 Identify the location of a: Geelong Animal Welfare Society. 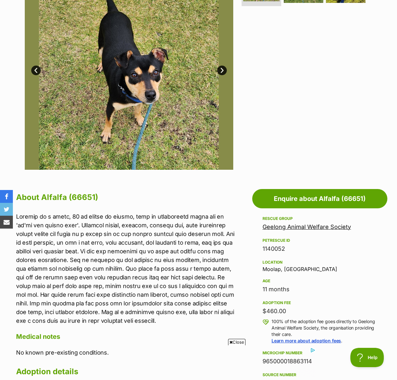
(307, 227).